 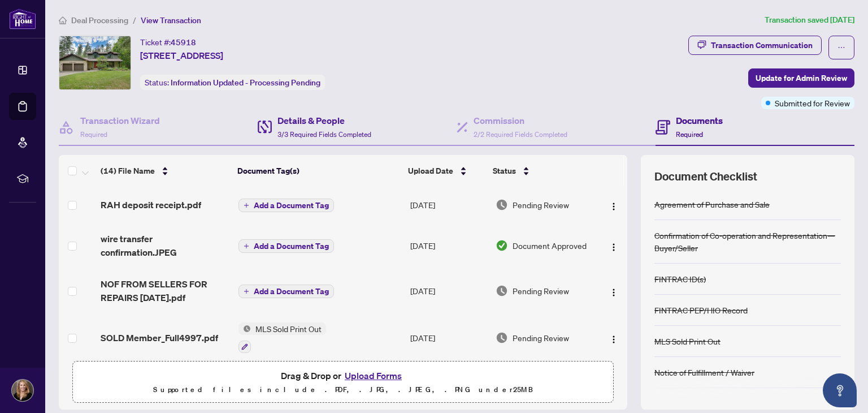 What do you see at coordinates (699, 121) in the screenshot?
I see `h4: Documents` at bounding box center [699, 121].